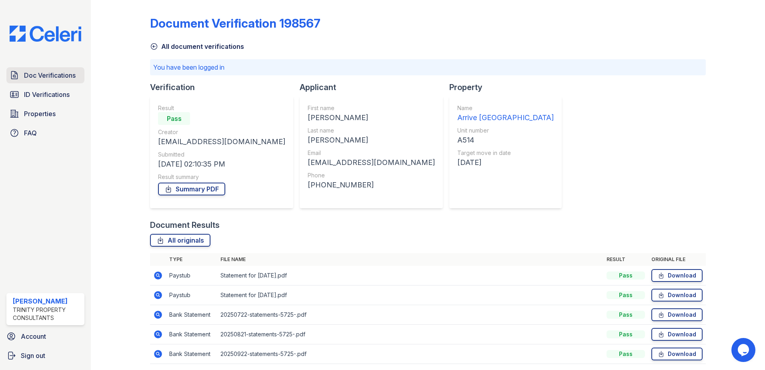  I want to click on div: Applicant, so click(374, 87).